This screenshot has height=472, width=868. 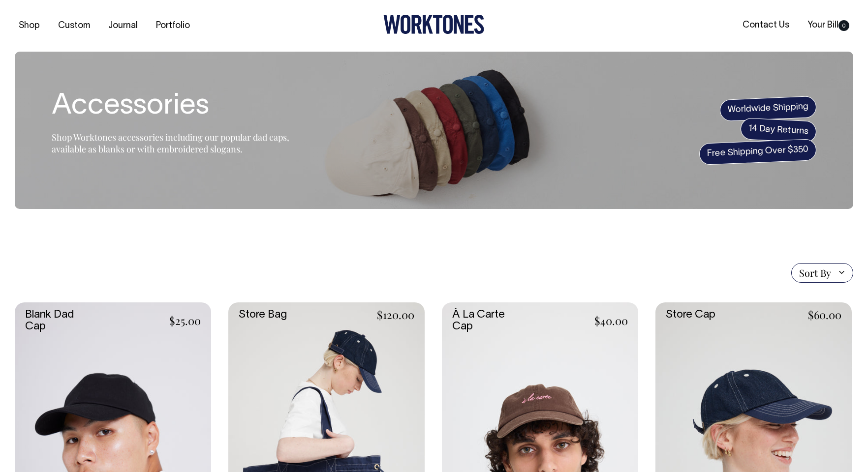 What do you see at coordinates (175, 106) in the screenshot?
I see `h1: Accessories` at bounding box center [175, 106].